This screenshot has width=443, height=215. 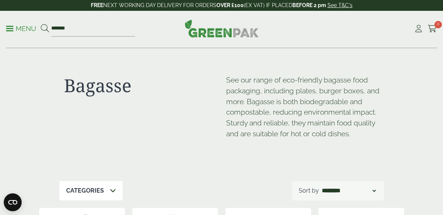 What do you see at coordinates (418, 29) in the screenshot?
I see `i: My Account` at bounding box center [418, 29].